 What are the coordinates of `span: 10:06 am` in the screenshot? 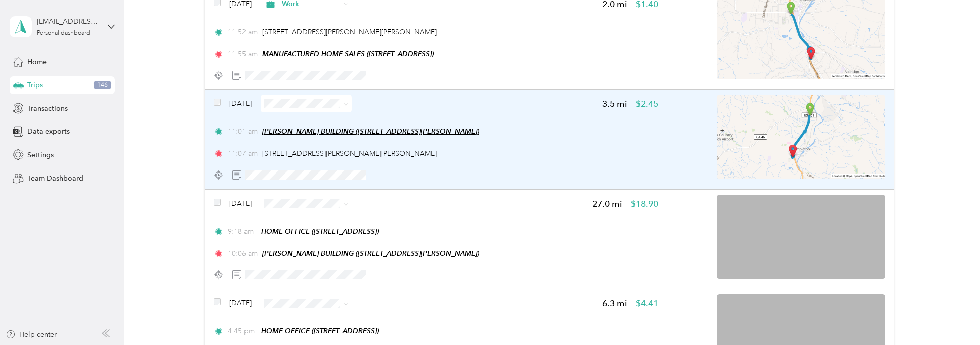 It's located at (242, 253).